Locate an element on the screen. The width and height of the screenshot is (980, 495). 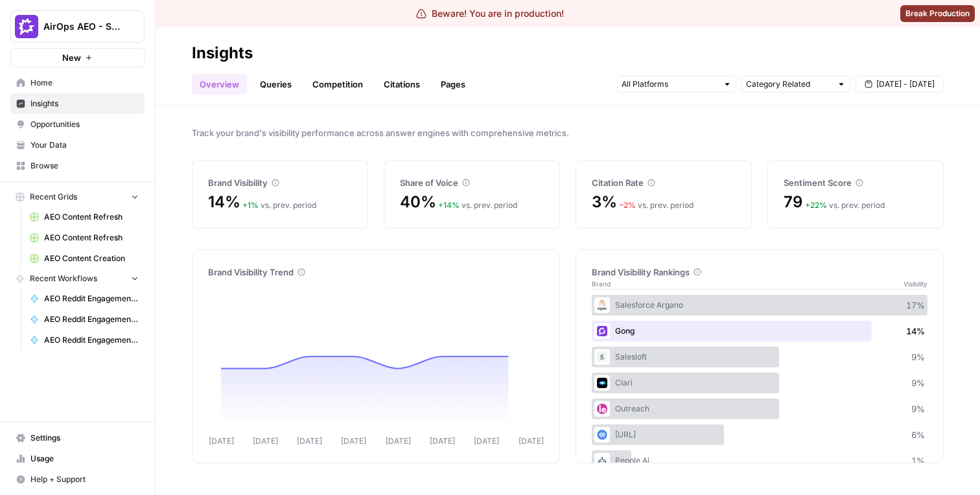
a: Overview is located at coordinates (219, 84).